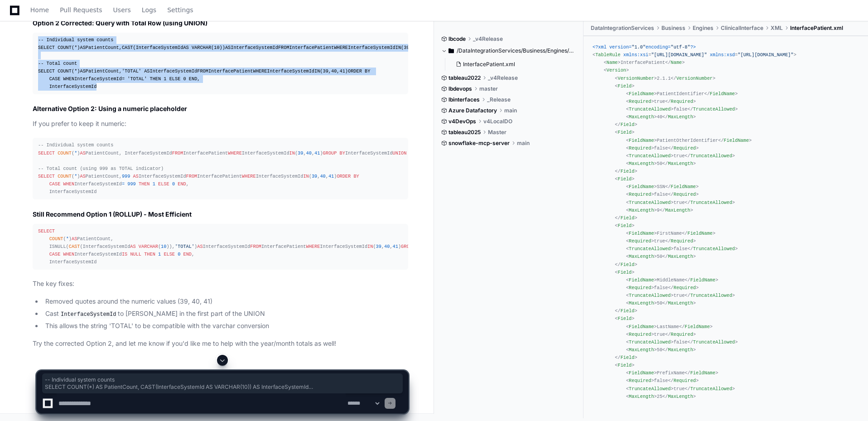 Image resolution: width=868 pixels, height=421 pixels. I want to click on span: "1.0", so click(638, 47).